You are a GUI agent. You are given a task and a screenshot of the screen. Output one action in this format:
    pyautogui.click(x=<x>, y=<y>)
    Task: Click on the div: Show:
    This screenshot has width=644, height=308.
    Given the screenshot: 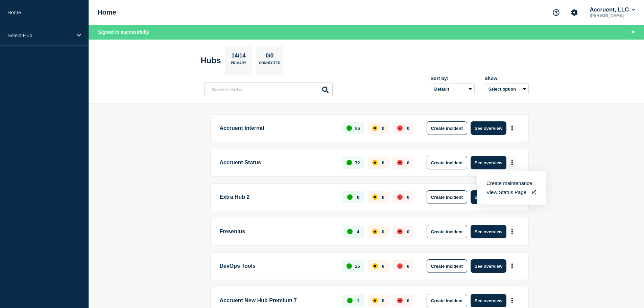 What is the action you would take?
    pyautogui.click(x=507, y=78)
    